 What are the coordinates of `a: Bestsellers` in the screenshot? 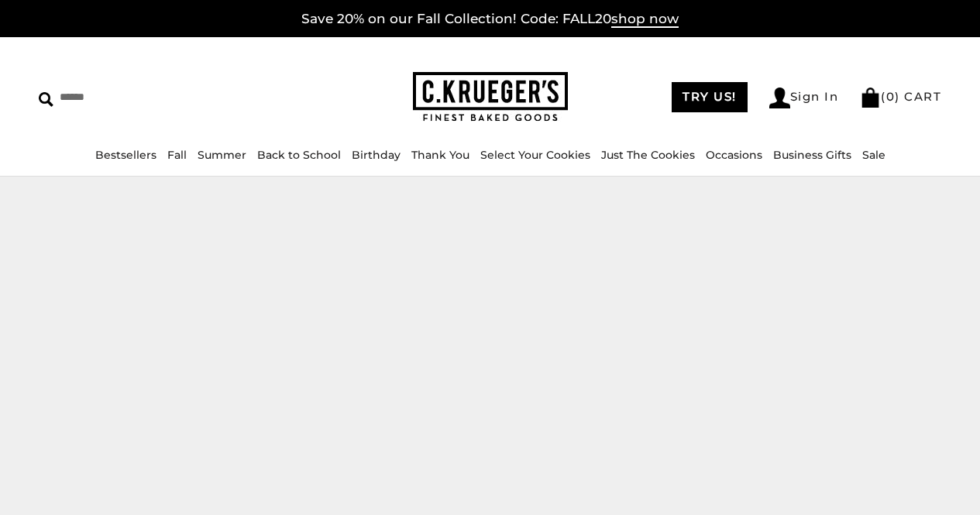 It's located at (125, 155).